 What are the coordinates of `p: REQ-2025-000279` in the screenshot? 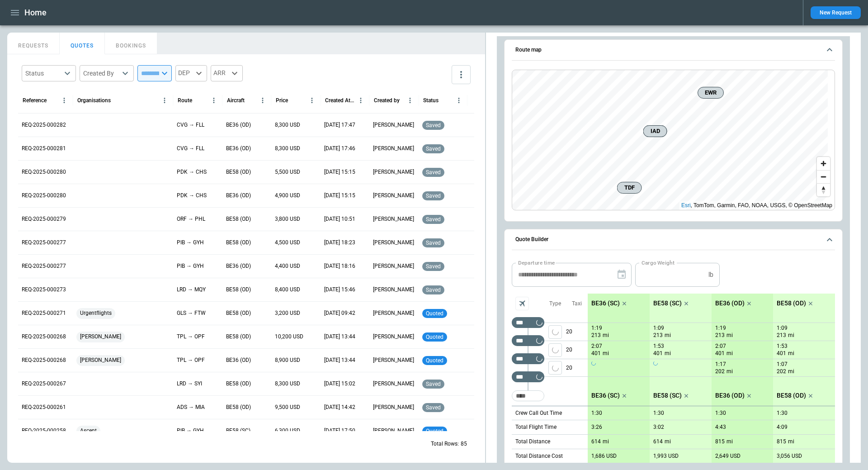 It's located at (44, 219).